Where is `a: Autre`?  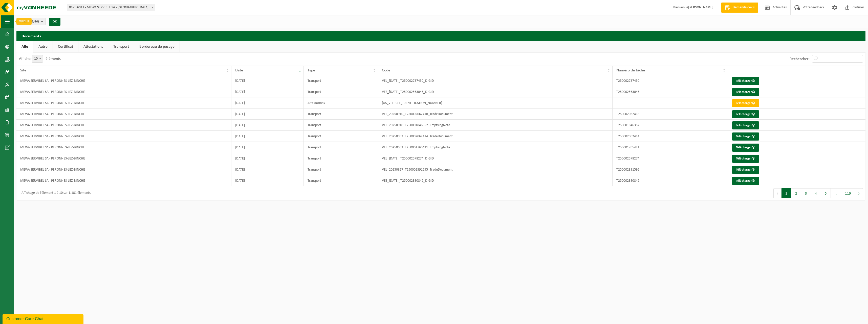 a: Autre is located at coordinates (43, 47).